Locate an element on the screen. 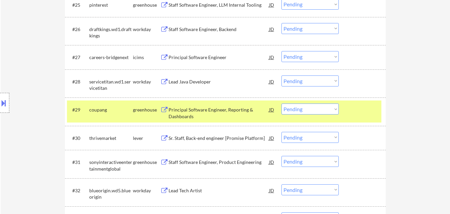  div: draftkings.wd1.draftkings is located at coordinates (111, 32).